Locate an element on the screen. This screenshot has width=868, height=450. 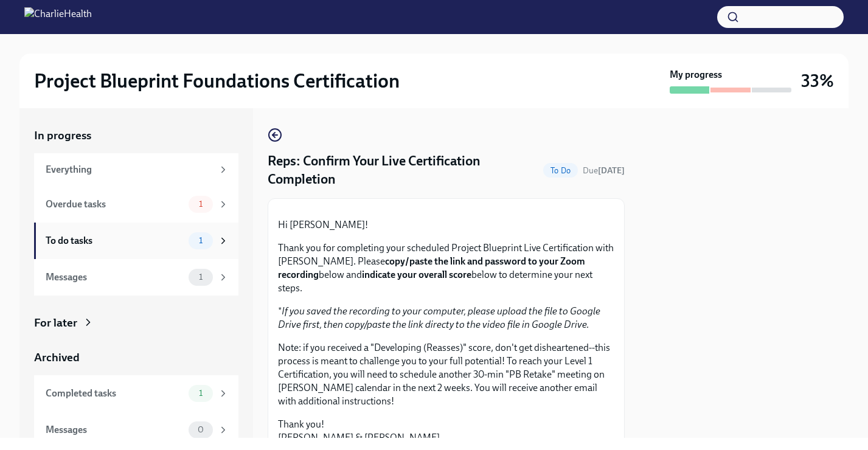
div: Completed tasks is located at coordinates (115, 394).